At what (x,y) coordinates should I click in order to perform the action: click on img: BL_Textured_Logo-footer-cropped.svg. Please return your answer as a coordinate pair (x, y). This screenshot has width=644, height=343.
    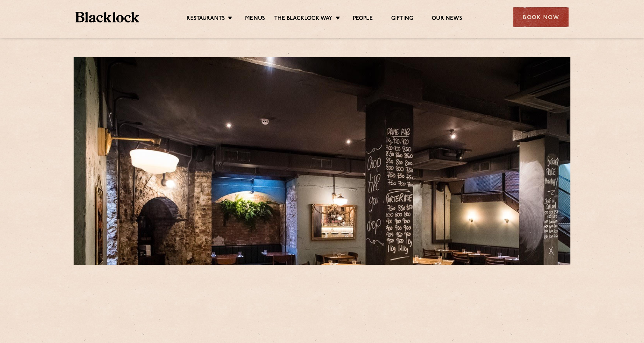
    Looking at the image, I should click on (107, 17).